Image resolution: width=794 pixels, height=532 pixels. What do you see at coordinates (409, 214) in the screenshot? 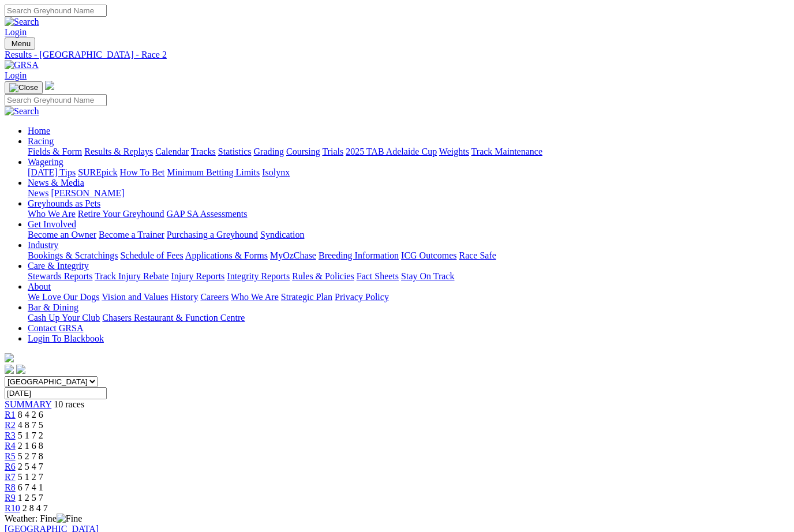
I see `div: Greyhounds as Pets` at bounding box center [409, 214].